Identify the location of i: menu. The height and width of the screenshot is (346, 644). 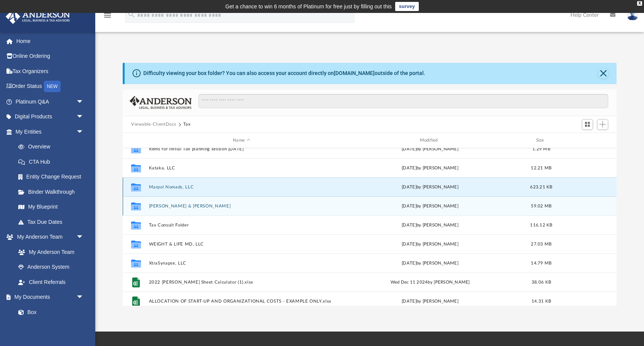
(108, 15).